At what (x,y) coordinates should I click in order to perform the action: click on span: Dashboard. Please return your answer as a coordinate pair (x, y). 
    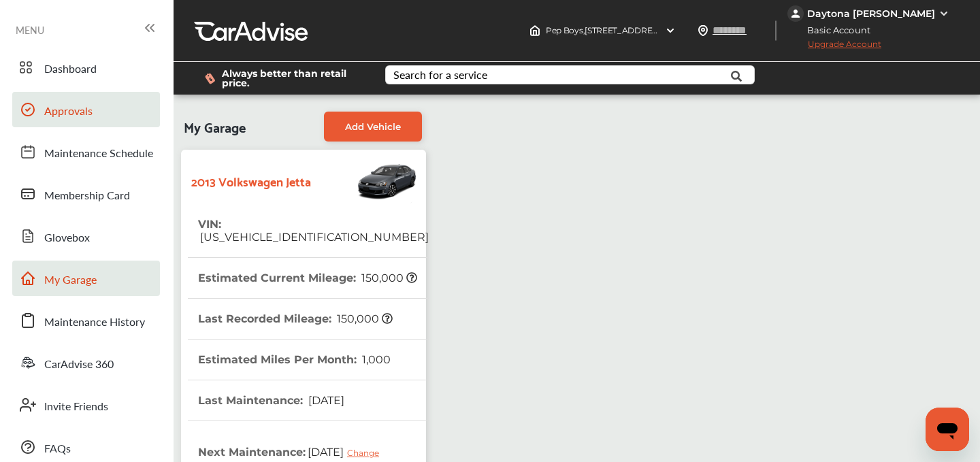
    Looking at the image, I should click on (70, 69).